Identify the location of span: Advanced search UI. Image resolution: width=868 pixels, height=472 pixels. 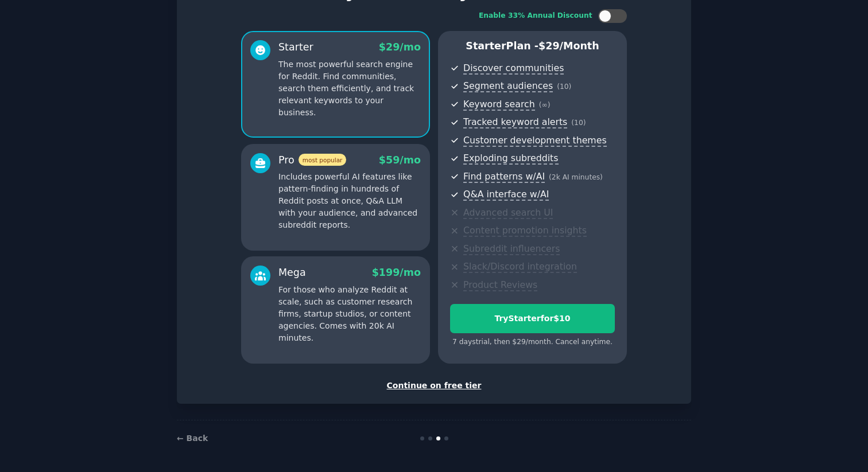
(508, 213).